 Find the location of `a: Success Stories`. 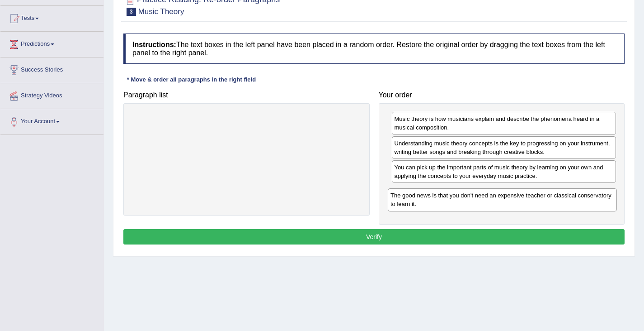

a: Success Stories is located at coordinates (52, 69).